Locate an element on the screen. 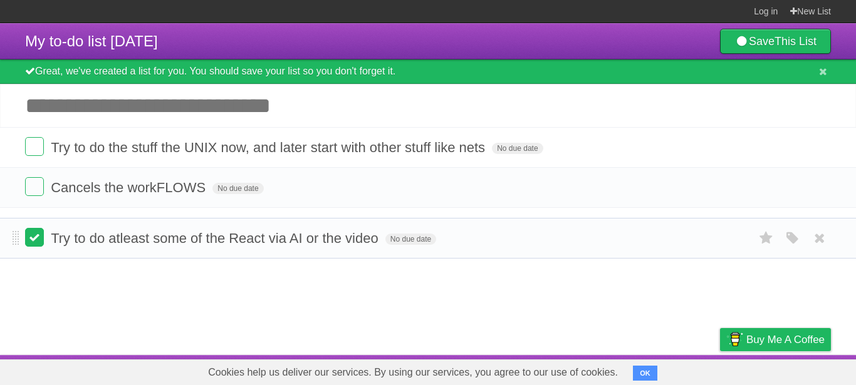  span: Buy me a coffee is located at coordinates (785, 339).